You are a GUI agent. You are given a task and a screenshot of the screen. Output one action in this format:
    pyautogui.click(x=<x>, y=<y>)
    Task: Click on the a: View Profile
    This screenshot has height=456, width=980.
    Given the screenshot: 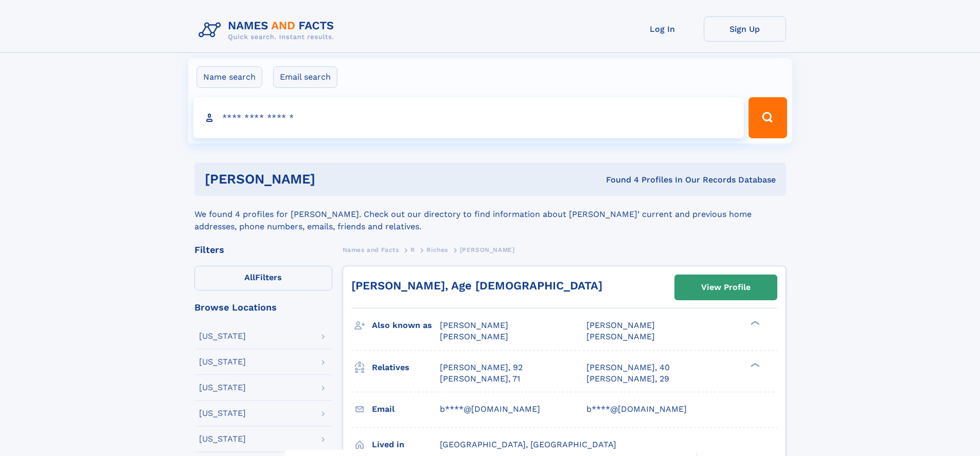 What is the action you would take?
    pyautogui.click(x=726, y=287)
    